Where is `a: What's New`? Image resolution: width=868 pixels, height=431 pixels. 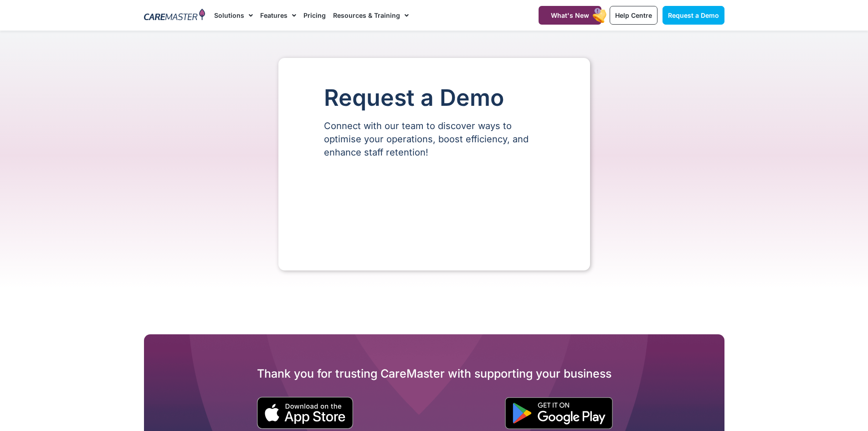 a: What's New is located at coordinates (570, 15).